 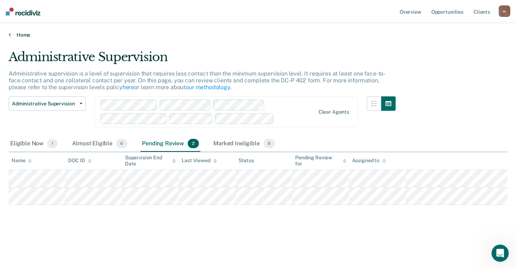 I want to click on img: Recidiviz, so click(x=23, y=12).